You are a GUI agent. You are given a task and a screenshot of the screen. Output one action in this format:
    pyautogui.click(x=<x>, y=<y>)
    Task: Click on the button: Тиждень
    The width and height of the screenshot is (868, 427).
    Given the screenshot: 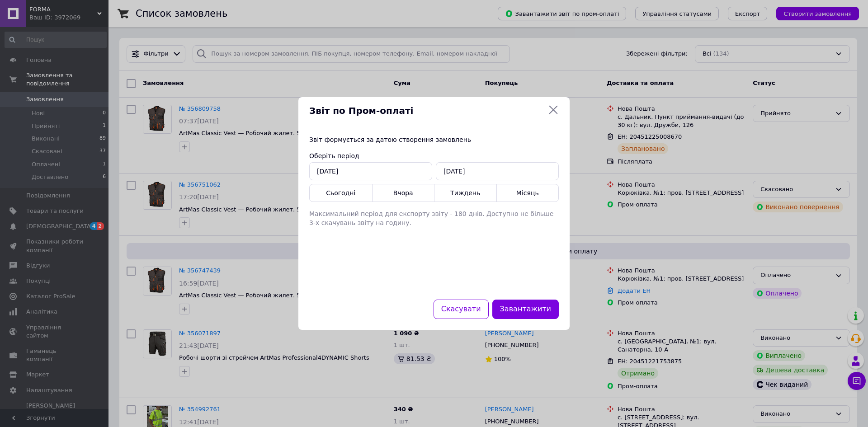 What is the action you would take?
    pyautogui.click(x=465, y=193)
    